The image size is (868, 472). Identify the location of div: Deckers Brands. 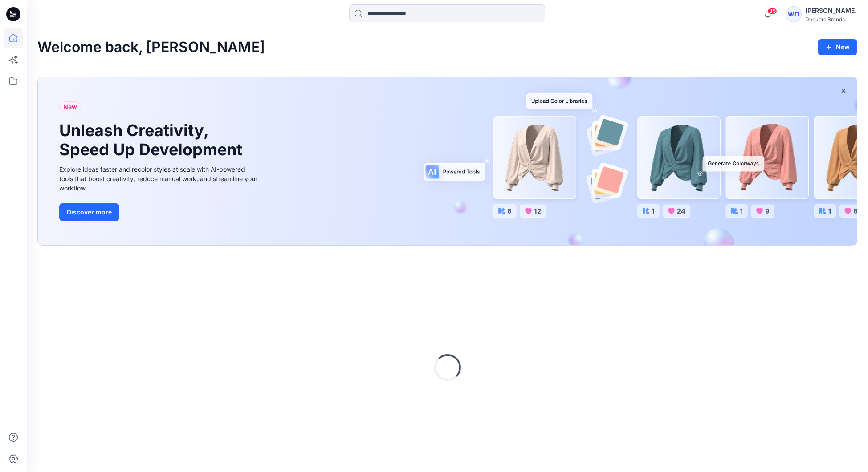
(831, 19).